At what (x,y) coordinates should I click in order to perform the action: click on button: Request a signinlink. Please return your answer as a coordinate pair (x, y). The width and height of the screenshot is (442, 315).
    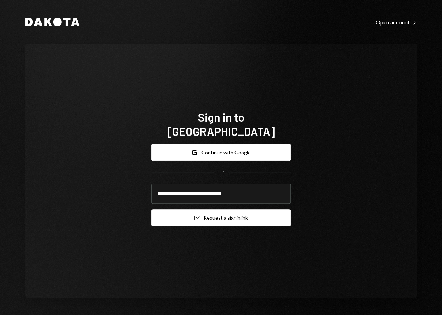
    Looking at the image, I should click on (221, 218).